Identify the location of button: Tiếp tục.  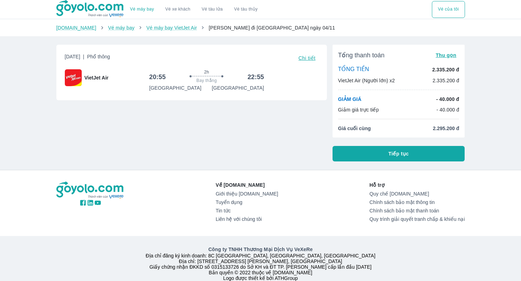
(399, 154).